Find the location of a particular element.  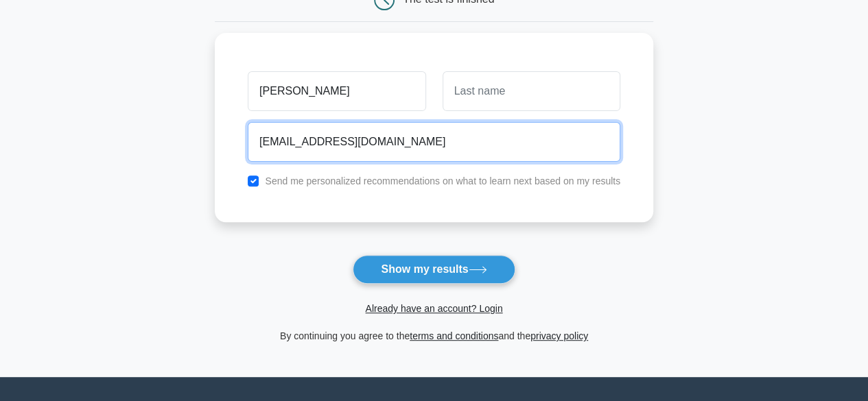

input: First name is located at coordinates (336, 92).